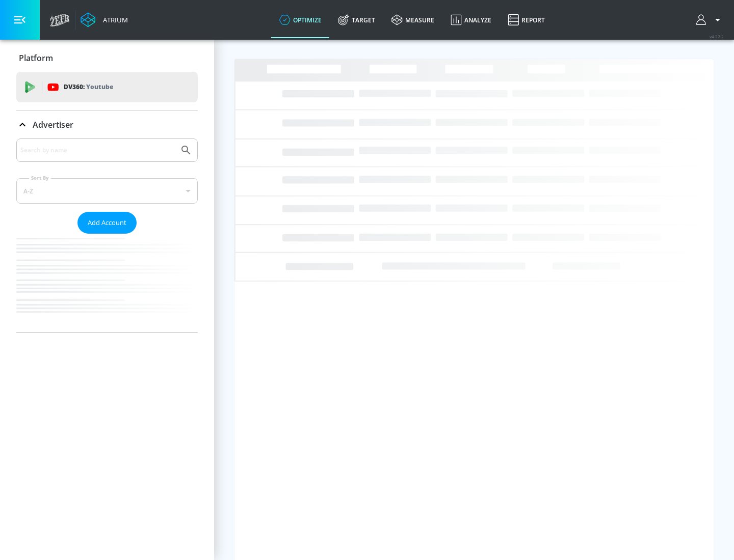  Describe the element at coordinates (716, 36) in the screenshot. I see `span: v 4.22.2` at that location.